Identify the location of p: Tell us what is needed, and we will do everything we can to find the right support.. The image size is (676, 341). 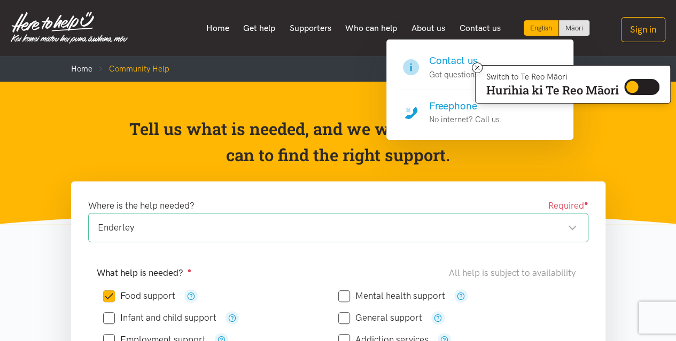
(337, 142).